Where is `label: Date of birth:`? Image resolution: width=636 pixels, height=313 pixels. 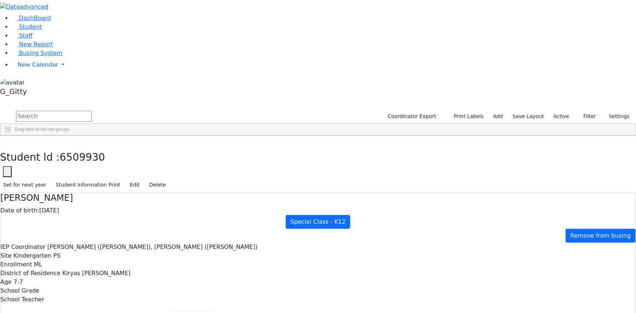 label: Date of birth: is located at coordinates (20, 211).